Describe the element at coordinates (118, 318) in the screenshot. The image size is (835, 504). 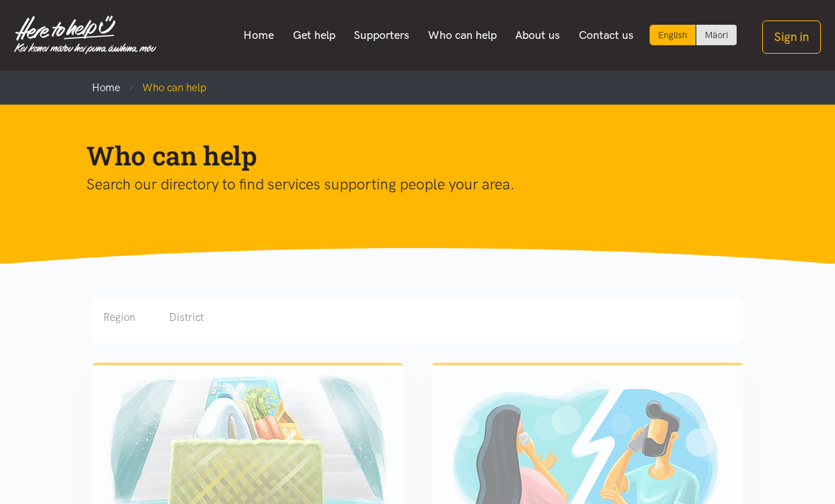
I see `div: Region` at that location.